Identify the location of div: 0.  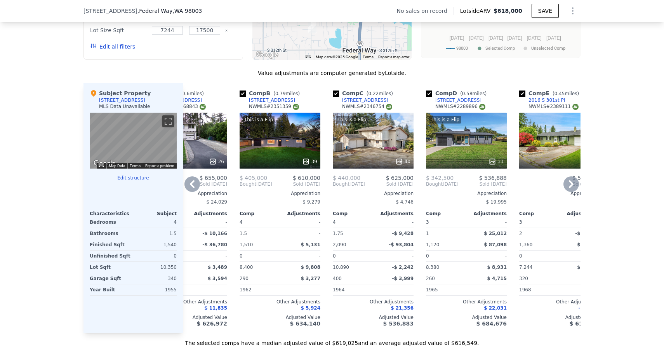
(156, 256).